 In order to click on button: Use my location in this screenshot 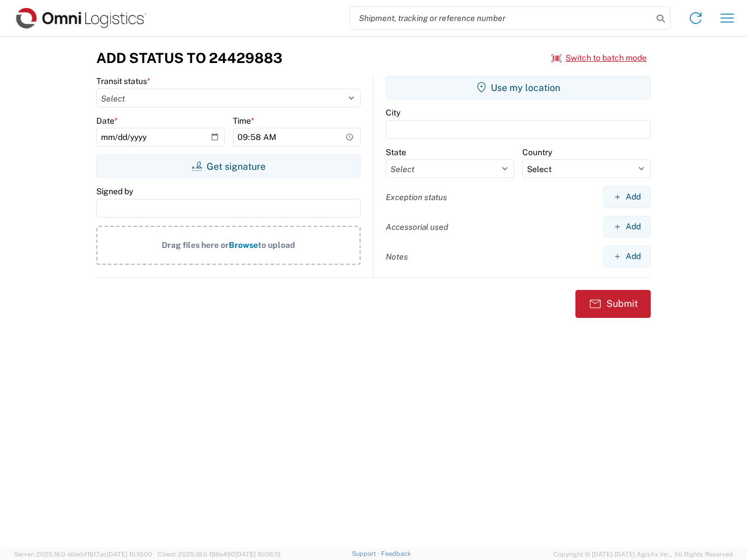, I will do `click(518, 88)`.